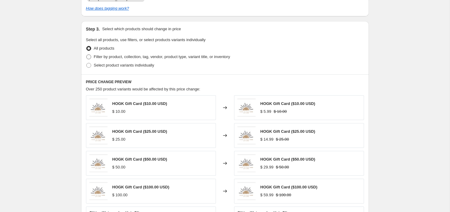 This screenshot has width=450, height=212. Describe the element at coordinates (225, 82) in the screenshot. I see `h6: PRICE CHANGE PREVIEW` at that location.